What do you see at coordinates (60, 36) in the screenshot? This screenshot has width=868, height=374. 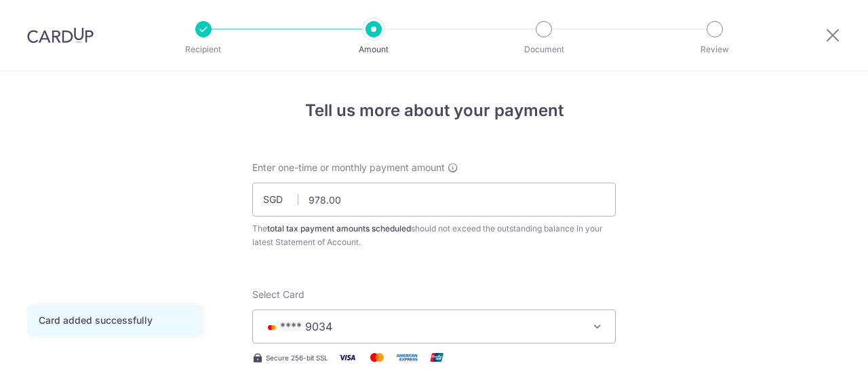 I see `img: CardUp` at bounding box center [60, 36].